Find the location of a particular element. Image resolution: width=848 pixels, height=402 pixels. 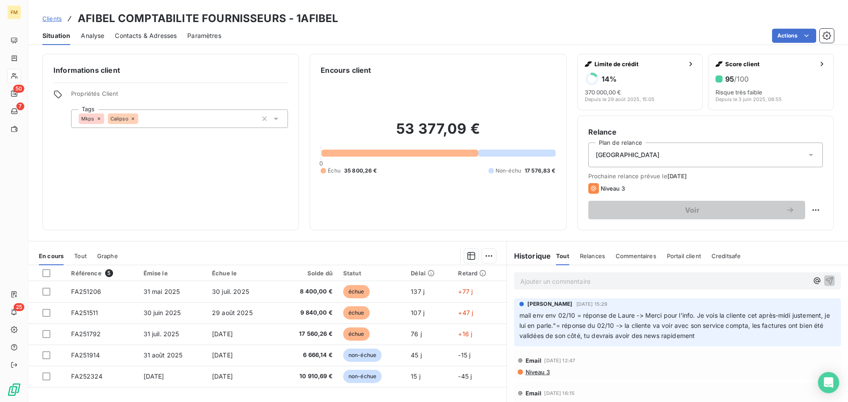

button: Voir is located at coordinates (697, 210).